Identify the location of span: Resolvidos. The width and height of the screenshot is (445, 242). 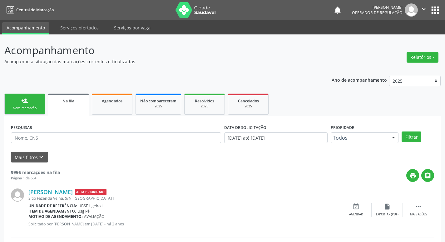
(205, 101).